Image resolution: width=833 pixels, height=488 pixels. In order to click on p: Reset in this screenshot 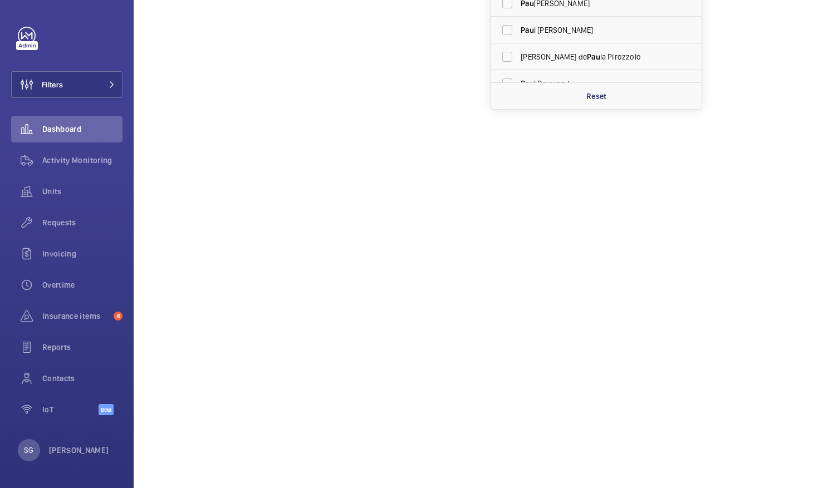, I will do `click(596, 96)`.